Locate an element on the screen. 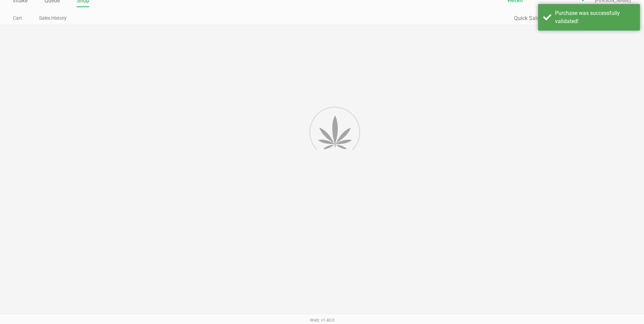 Image resolution: width=644 pixels, height=324 pixels. a: Cart is located at coordinates (17, 18).